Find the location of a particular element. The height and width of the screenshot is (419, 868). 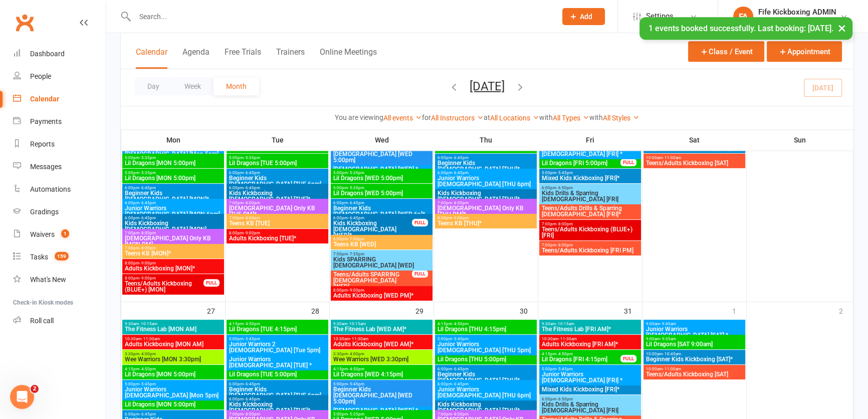

span: Teens/Adults Kickboxing [FRI PM] is located at coordinates (590, 250).